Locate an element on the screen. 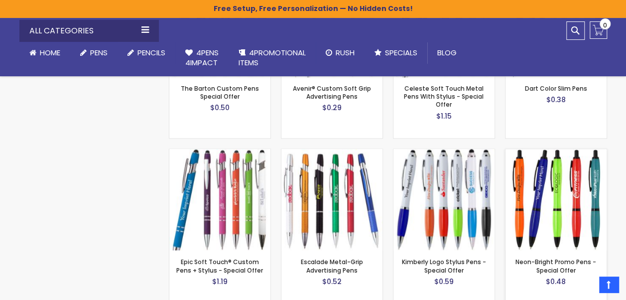  a: Dart Color Slim Pens is located at coordinates (556, 88).